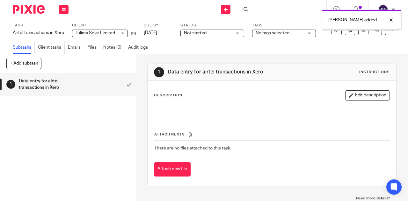 This screenshot has width=408, height=201. What do you see at coordinates (76, 48) in the screenshot?
I see `a: Emails` at bounding box center [76, 48].